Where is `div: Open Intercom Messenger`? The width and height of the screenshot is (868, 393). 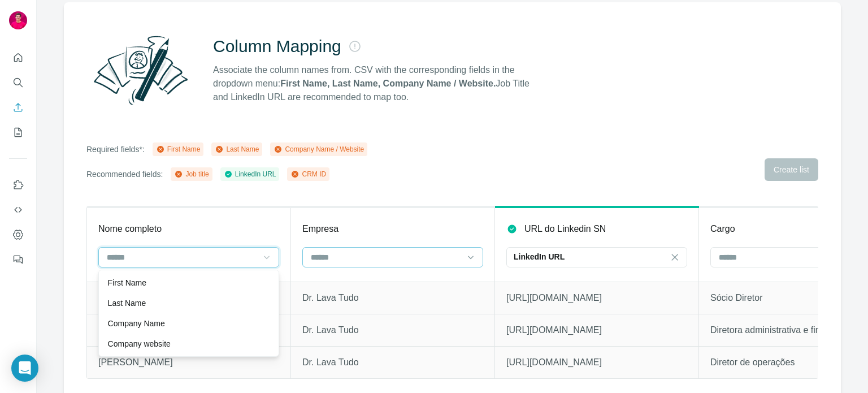 div: Open Intercom Messenger is located at coordinates (25, 368).